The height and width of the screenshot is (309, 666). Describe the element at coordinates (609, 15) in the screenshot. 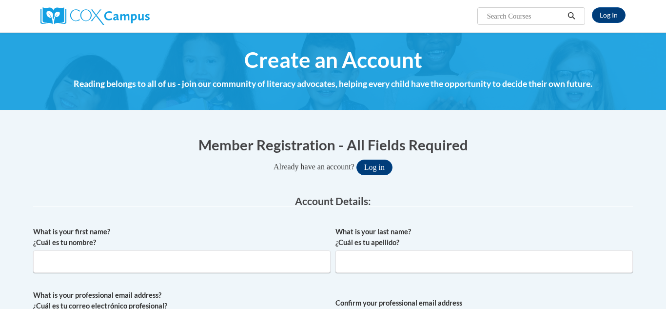

I see `a: Log In` at that location.